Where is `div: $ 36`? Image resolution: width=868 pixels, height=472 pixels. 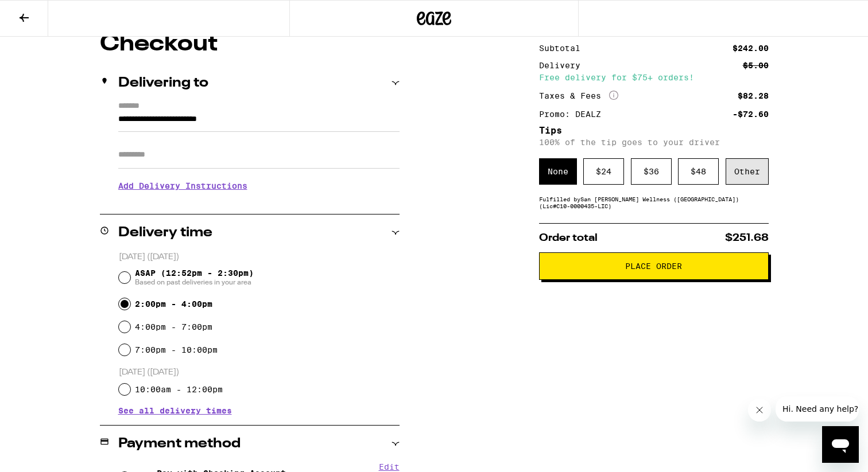
div: $ 36 is located at coordinates (651, 171).